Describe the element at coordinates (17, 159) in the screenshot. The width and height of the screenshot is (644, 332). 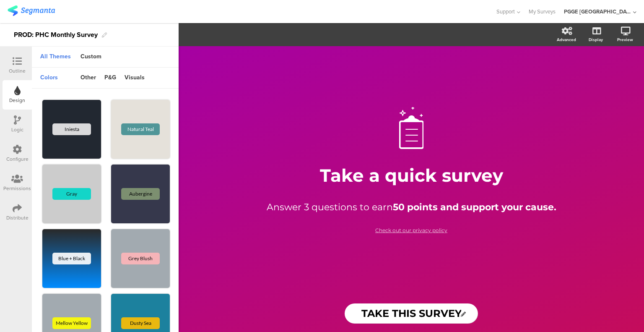
I see `div: Configure` at that location.